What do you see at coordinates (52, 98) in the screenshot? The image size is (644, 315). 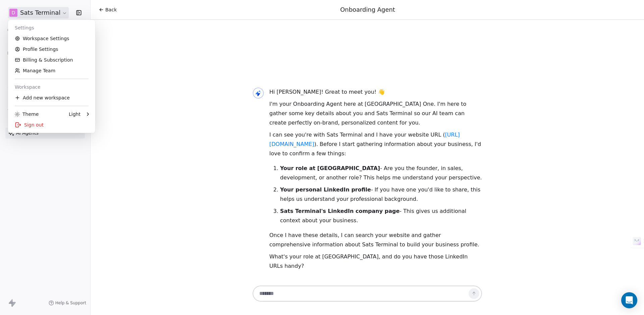 I see `div: Add new workspace` at bounding box center [52, 98].